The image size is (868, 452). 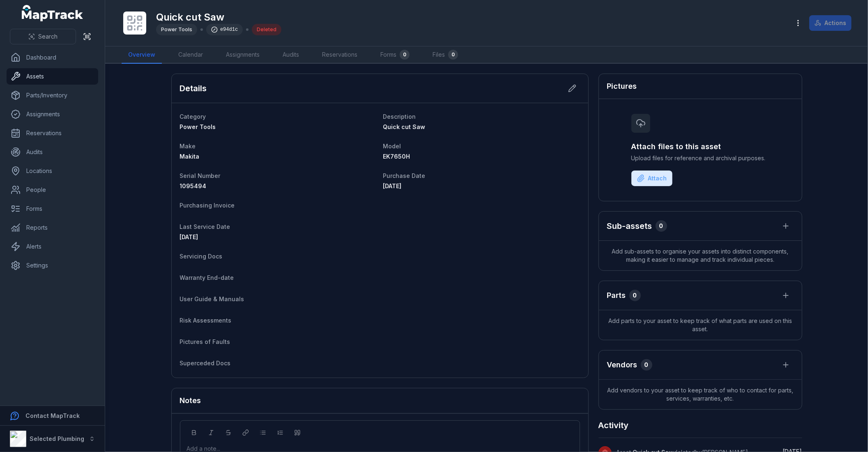 I want to click on span: Superceded Docs, so click(x=205, y=363).